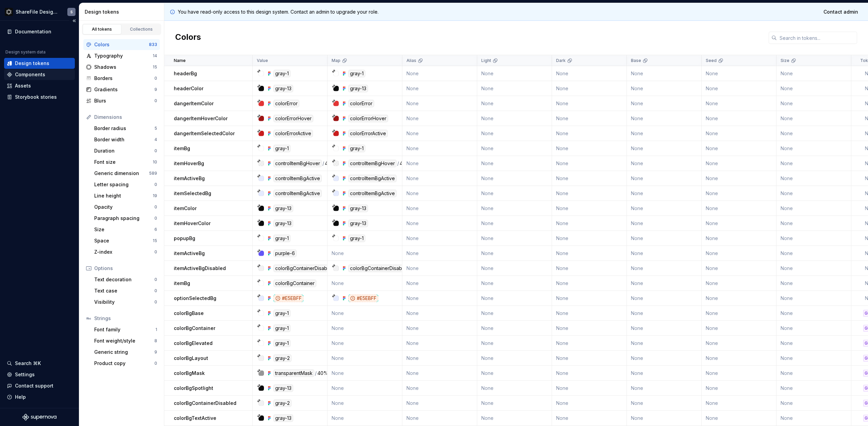 The width and height of the screenshot is (868, 426). What do you see at coordinates (33, 32) in the screenshot?
I see `div: Documentation` at bounding box center [33, 32].